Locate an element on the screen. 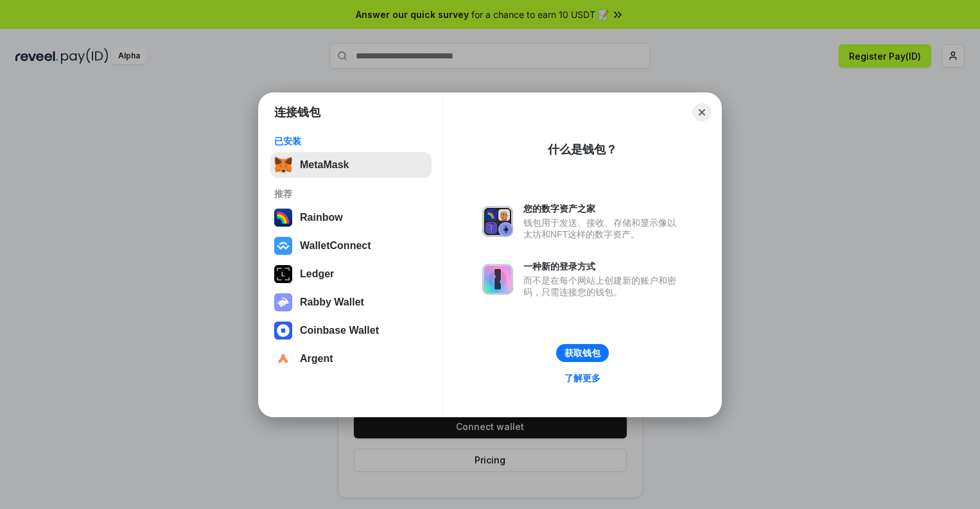  img: svg+xml,%3Csvg%20width%3D%22120%22%20height%3D%22120%22%20viewBox%3D%220%200%20120%20120%22%20fil... is located at coordinates (283, 218).